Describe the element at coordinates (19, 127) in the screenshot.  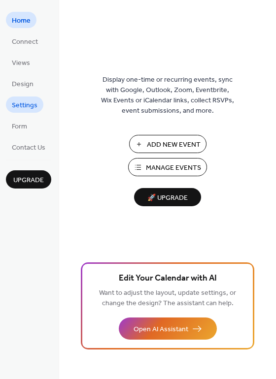
I see `span: Form` at that location.